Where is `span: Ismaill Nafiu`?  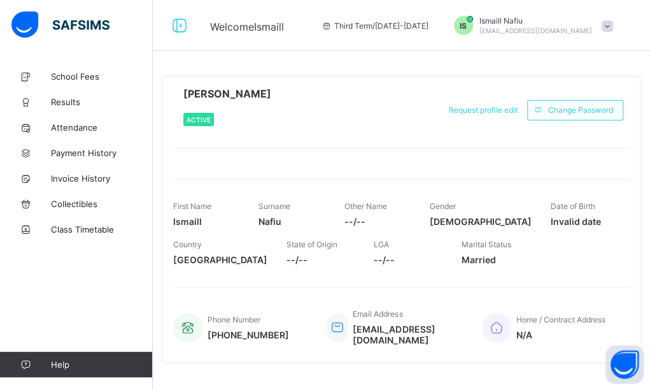 span: Ismaill Nafiu is located at coordinates (536, 20).